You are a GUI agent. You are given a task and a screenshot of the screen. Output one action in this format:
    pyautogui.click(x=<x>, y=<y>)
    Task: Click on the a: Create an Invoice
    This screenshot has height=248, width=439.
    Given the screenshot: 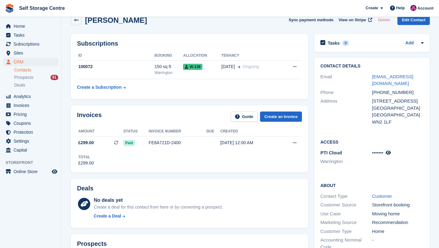 What is the action you would take?
    pyautogui.click(x=281, y=117)
    